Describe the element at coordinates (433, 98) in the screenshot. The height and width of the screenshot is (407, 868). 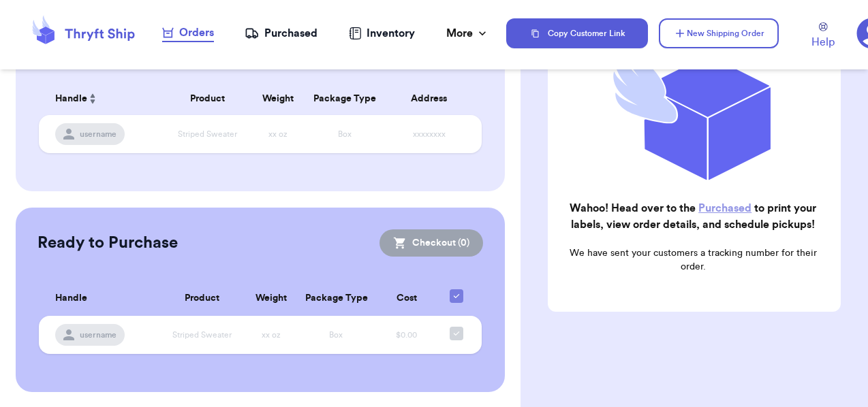
I see `th: Address` at that location.